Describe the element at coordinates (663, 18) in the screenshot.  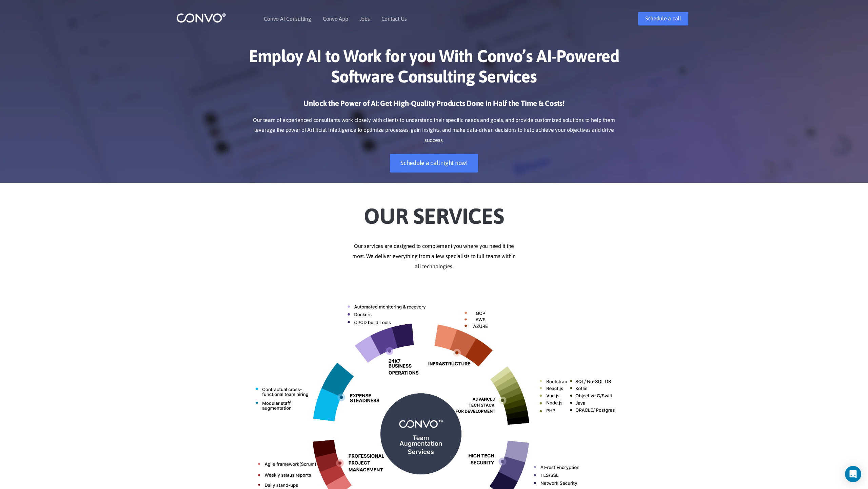
I see `a: Schedule a call` at that location.